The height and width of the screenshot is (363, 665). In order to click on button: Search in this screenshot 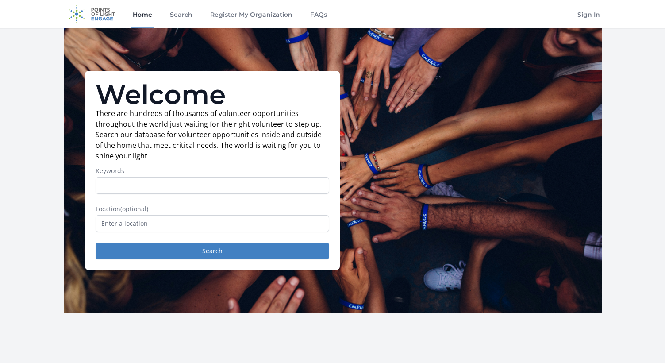, I will do `click(212, 251)`.